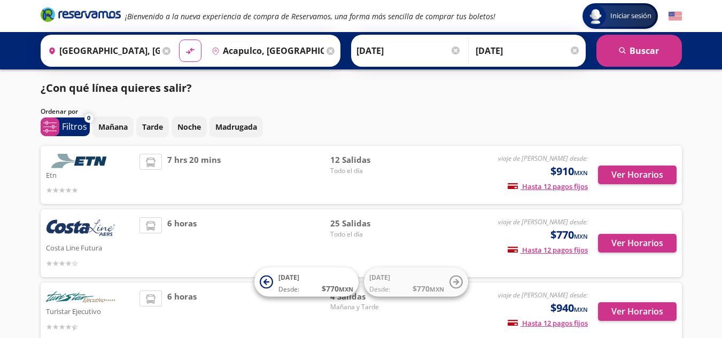 Image resolution: width=722 pixels, height=338 pixels. I want to click on span: 0, so click(89, 118).